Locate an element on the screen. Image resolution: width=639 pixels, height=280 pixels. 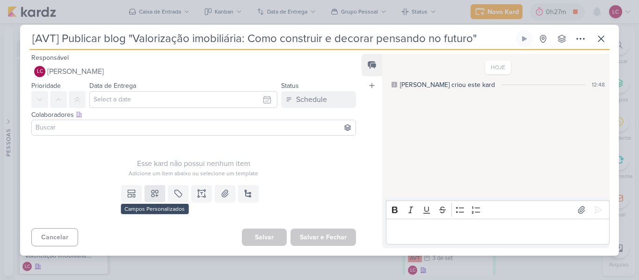
label: Responsável is located at coordinates (50, 58).